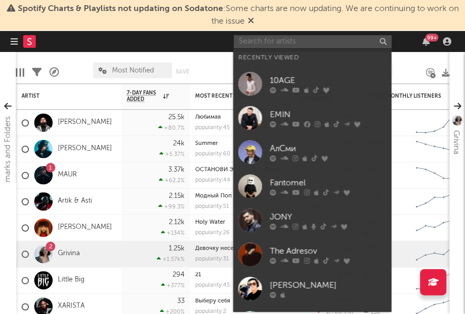  What do you see at coordinates (212, 259) in the screenshot?
I see `div: popularity: 31` at bounding box center [212, 259].